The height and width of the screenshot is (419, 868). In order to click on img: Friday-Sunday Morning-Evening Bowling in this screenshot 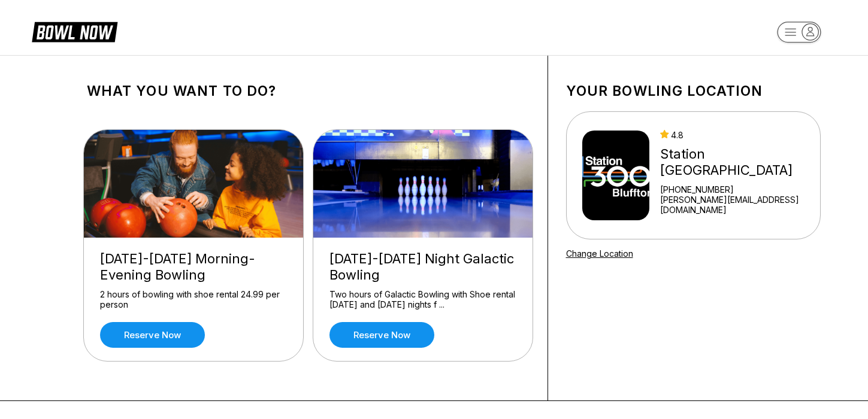, I will do `click(194, 184)`.